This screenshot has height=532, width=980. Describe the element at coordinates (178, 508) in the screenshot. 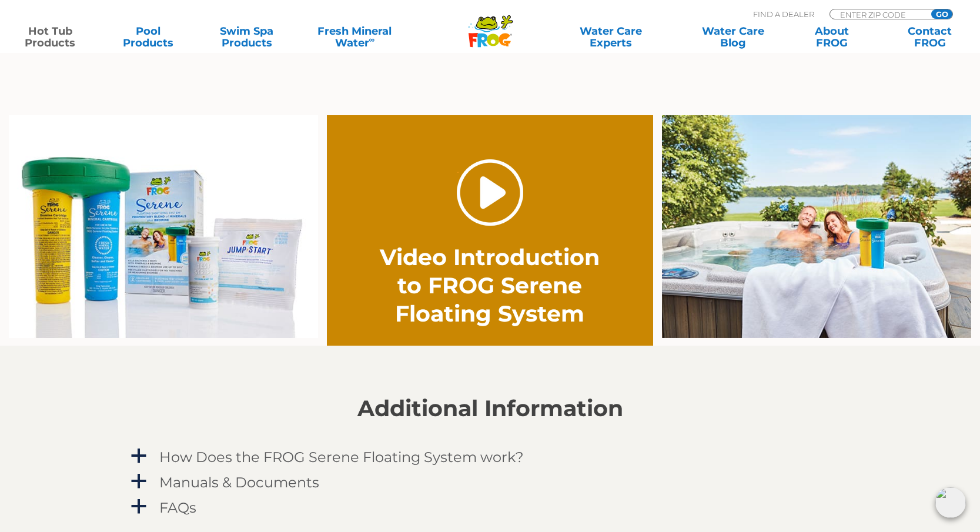

I see `h4: FAQs` at that location.